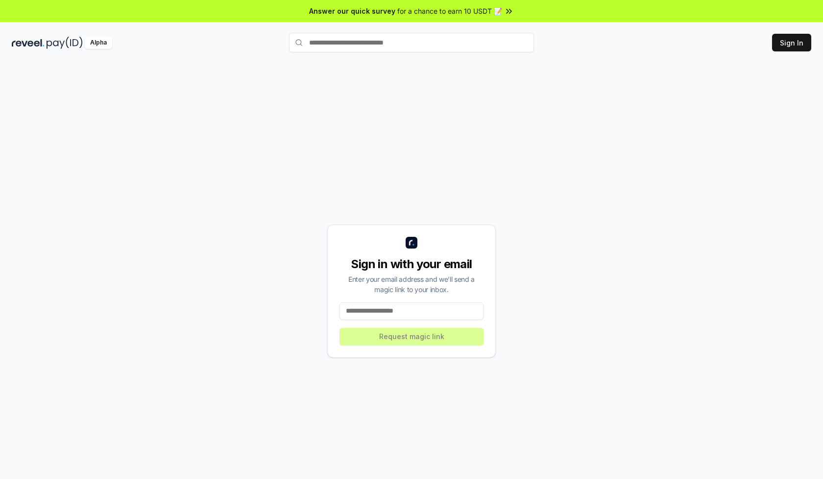  Describe the element at coordinates (411, 285) in the screenshot. I see `div: Enter your email address and we’ll send a magic link to your inbox.` at that location.